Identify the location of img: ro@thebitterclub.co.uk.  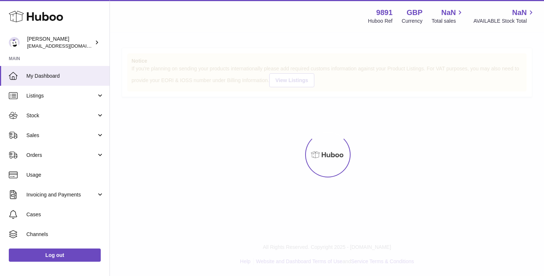
(14, 43).